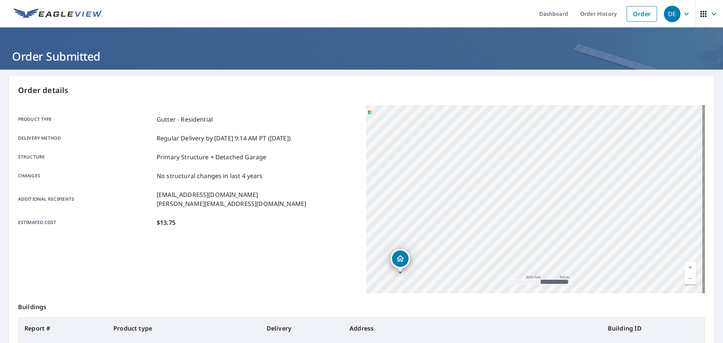 This screenshot has width=723, height=343. Describe the element at coordinates (86, 119) in the screenshot. I see `p: Product type` at that location.